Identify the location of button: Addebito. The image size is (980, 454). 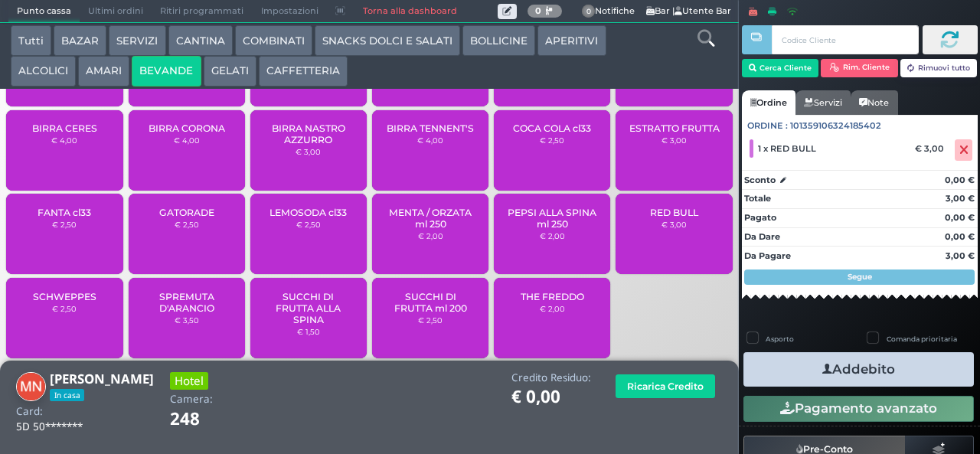
(858, 369).